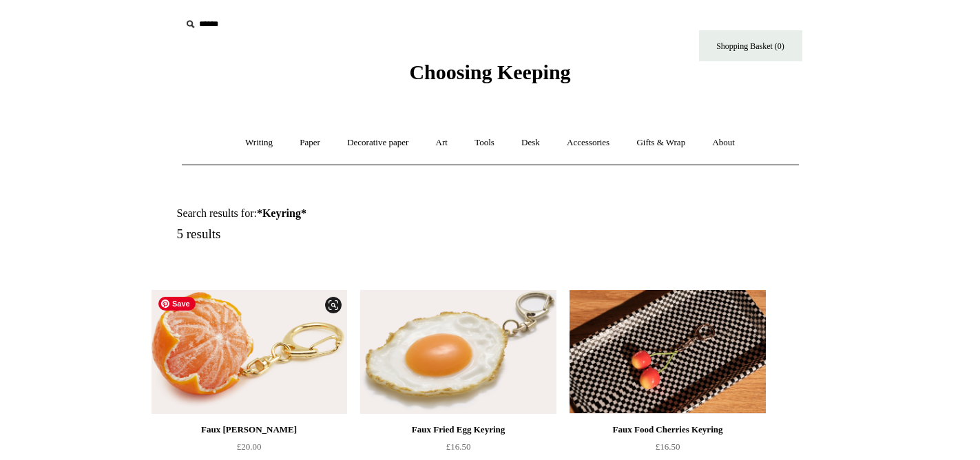  I want to click on h1: Search results for:, so click(341, 213).